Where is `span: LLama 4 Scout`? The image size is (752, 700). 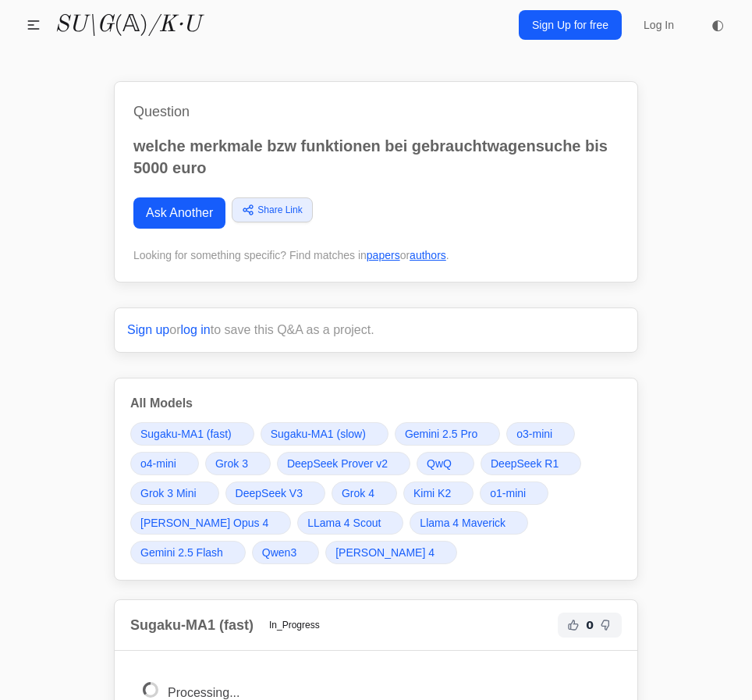
span: LLama 4 Scout is located at coordinates (344, 523).